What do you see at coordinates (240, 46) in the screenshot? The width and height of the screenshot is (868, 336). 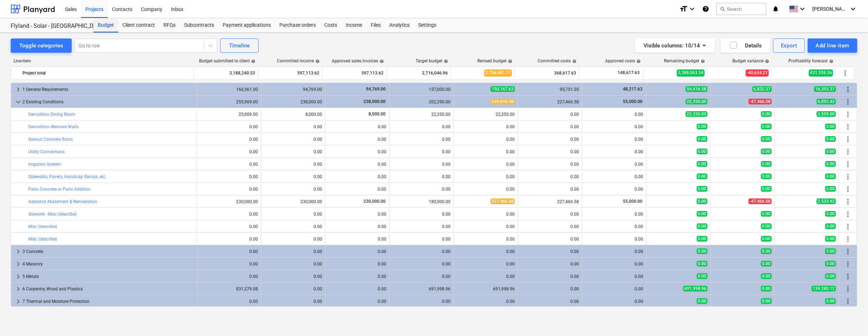 I see `div: Timeline` at bounding box center [240, 46].